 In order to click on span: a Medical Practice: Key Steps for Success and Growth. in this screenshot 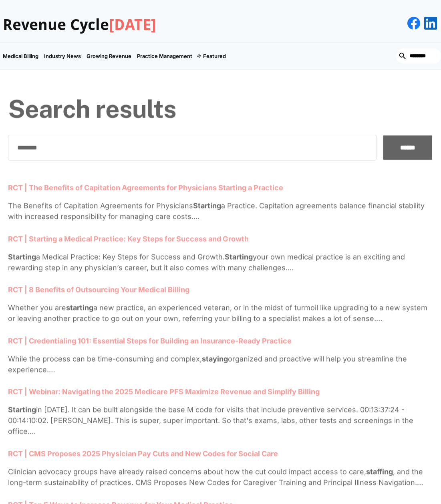, I will do `click(130, 256)`.